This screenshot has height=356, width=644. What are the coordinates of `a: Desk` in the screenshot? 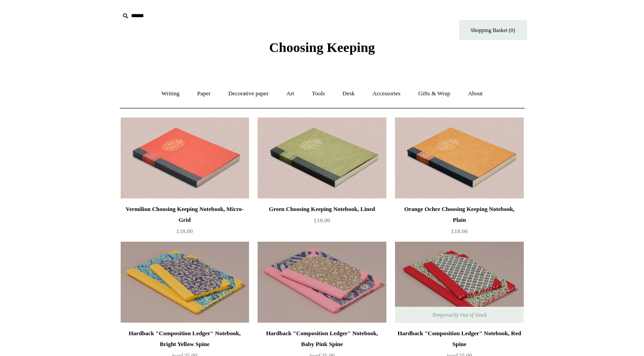 It's located at (349, 93).